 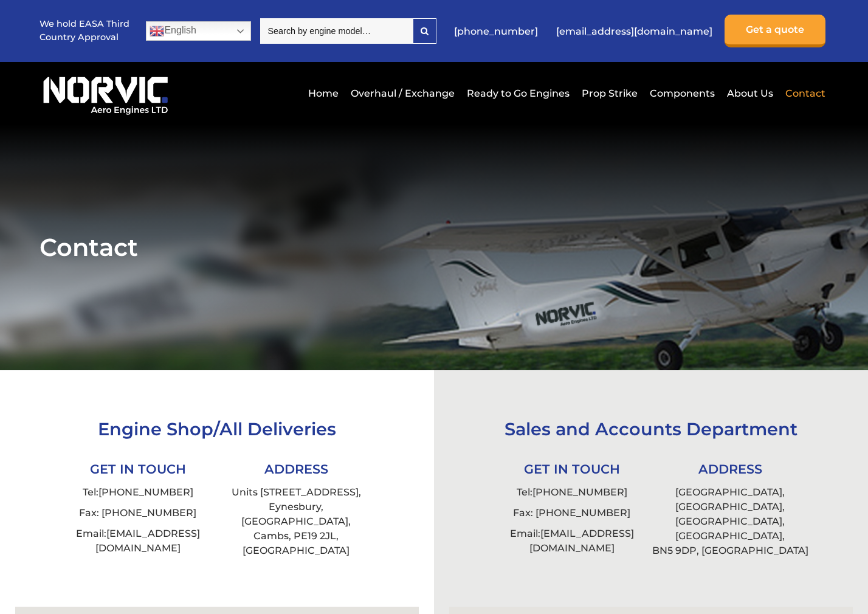 What do you see at coordinates (682, 93) in the screenshot?
I see `a: Components` at bounding box center [682, 93].